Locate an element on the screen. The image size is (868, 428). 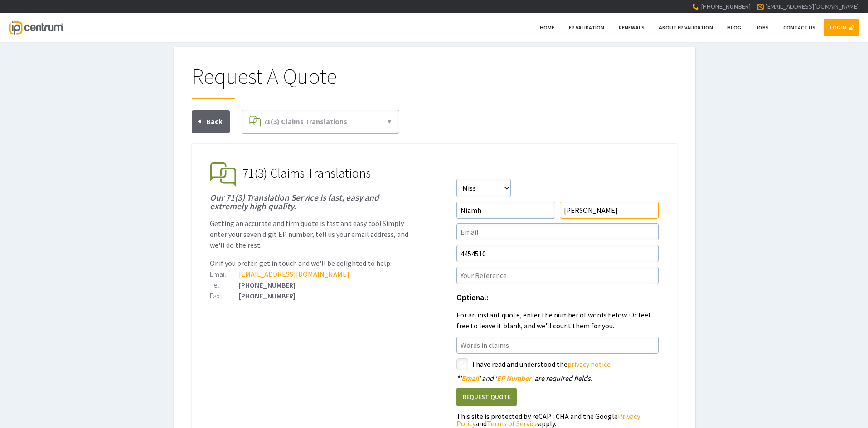
a: Renewals is located at coordinates (632, 27).